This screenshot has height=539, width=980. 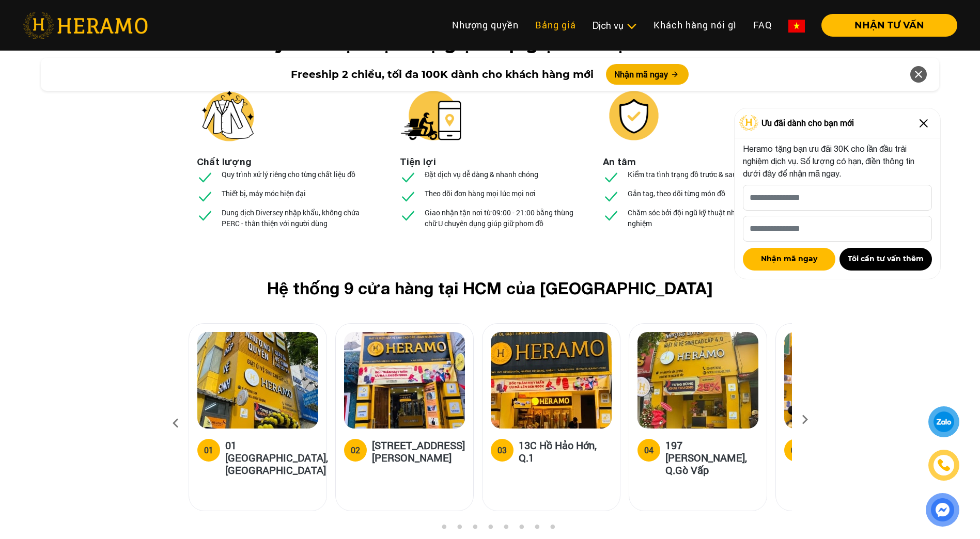 I want to click on img: heramo-logo.png, so click(x=85, y=25).